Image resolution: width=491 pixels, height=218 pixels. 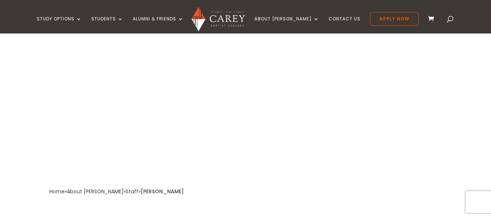 I want to click on img: Carey Baptist College, so click(x=218, y=19).